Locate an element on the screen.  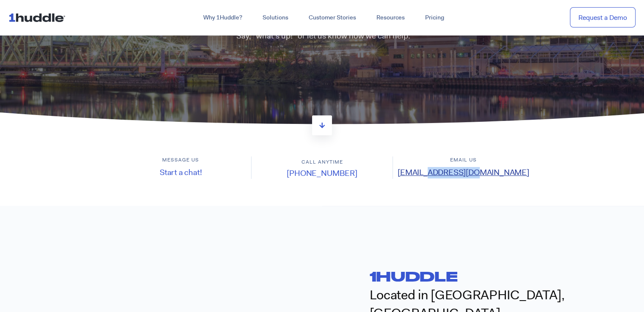
a: Resources is located at coordinates (390, 18).